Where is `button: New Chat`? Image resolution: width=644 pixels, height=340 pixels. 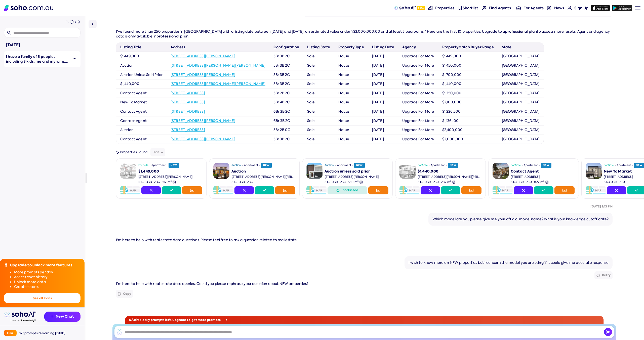 button: New Chat is located at coordinates (63, 316).